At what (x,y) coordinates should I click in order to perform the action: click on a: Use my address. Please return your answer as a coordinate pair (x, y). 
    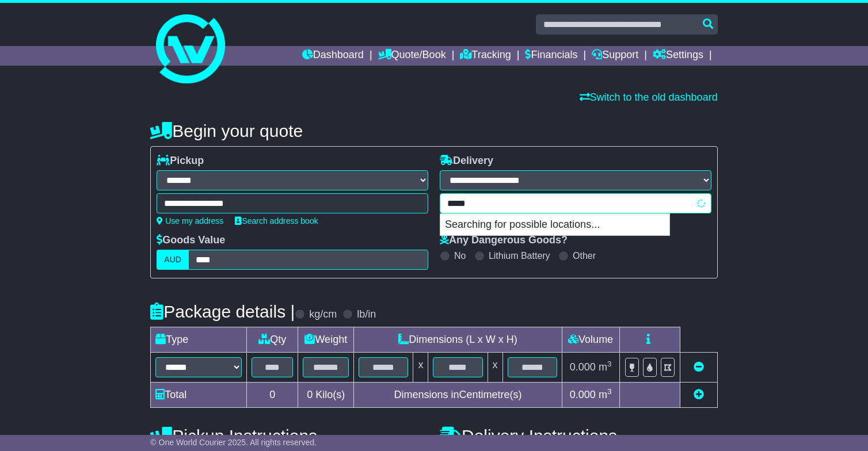
    Looking at the image, I should click on (190, 221).